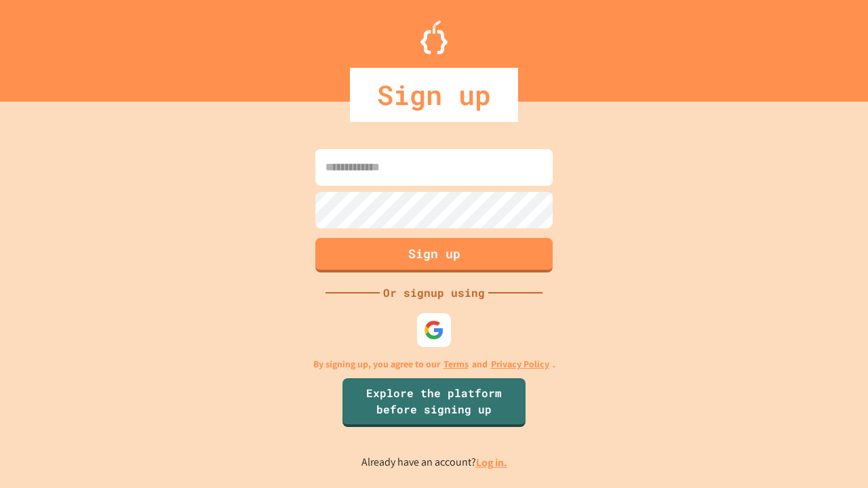  What do you see at coordinates (520, 364) in the screenshot?
I see `a: Privacy Policy` at bounding box center [520, 364].